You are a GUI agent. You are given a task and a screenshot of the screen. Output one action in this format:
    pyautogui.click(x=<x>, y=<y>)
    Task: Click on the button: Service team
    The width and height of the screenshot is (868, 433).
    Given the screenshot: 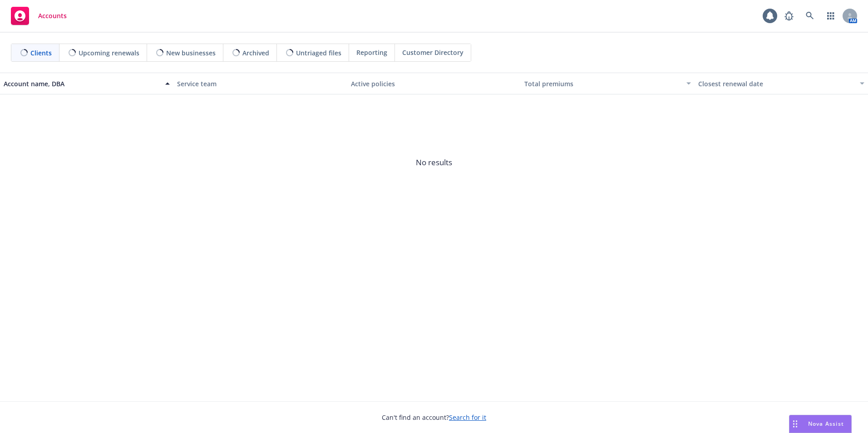 What is the action you would take?
    pyautogui.click(x=260, y=83)
    